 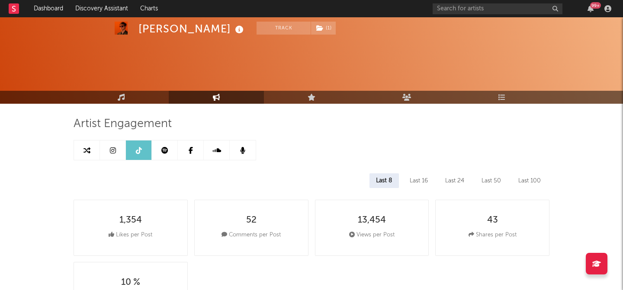 What do you see at coordinates (323, 28) in the screenshot?
I see `span: ( 1 )` at bounding box center [323, 28].